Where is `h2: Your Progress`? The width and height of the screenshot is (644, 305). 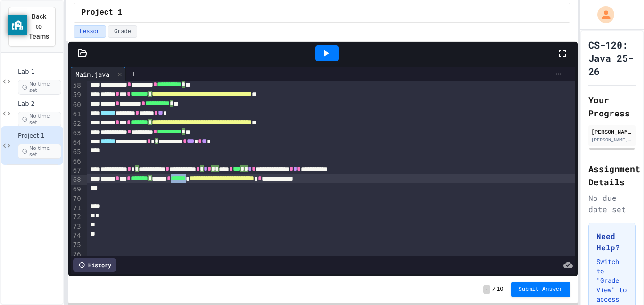
h2: Your Progress is located at coordinates (612, 106).